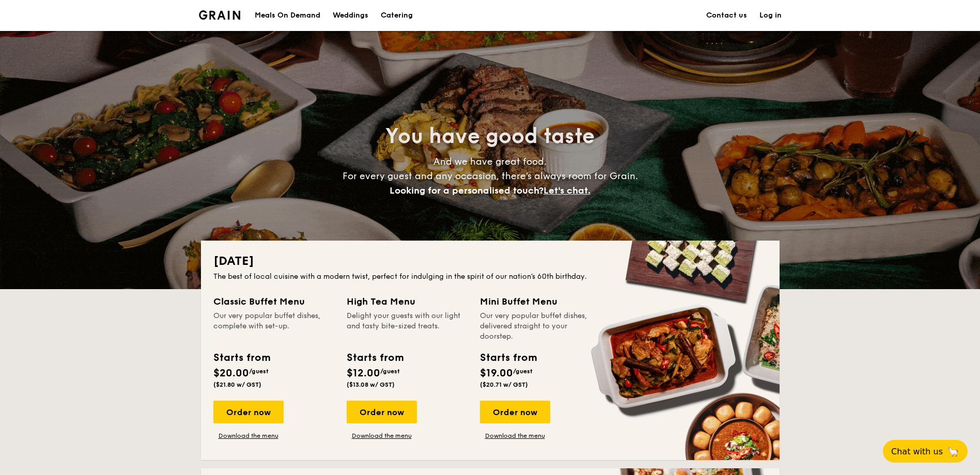  What do you see at coordinates (926, 452) in the screenshot?
I see `button: Chat with us🦙` at bounding box center [926, 452].